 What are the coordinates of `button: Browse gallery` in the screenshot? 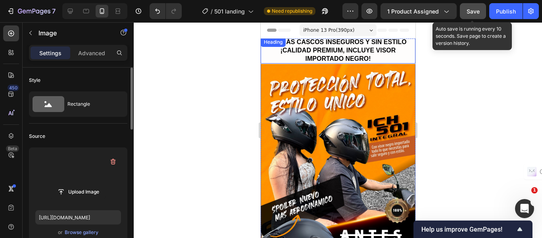 It's located at (81, 232).